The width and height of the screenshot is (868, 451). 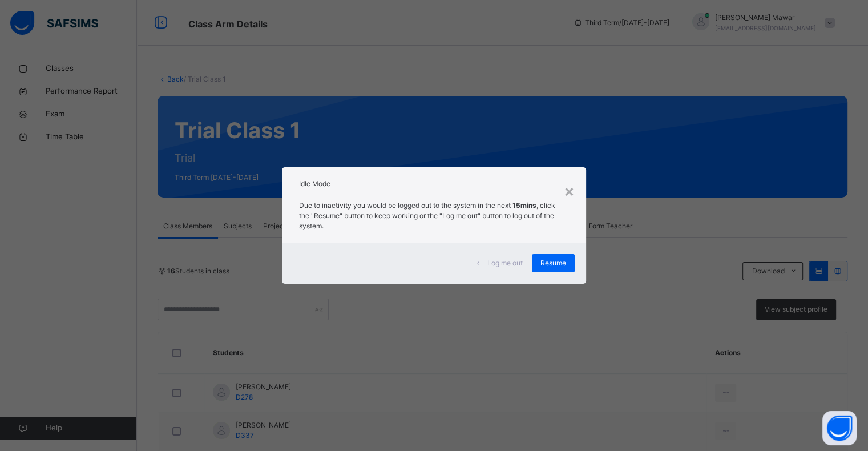 I want to click on span: Log me out, so click(x=506, y=263).